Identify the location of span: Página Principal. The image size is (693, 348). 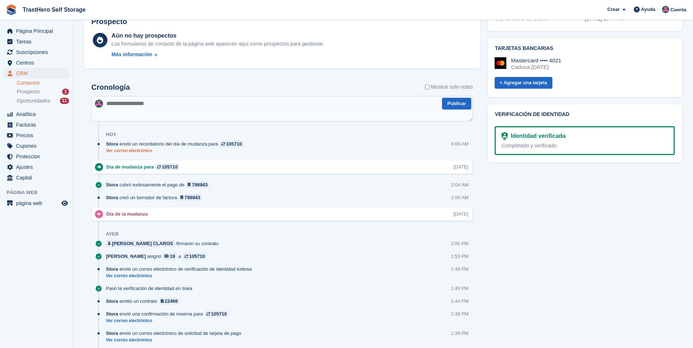
(38, 31).